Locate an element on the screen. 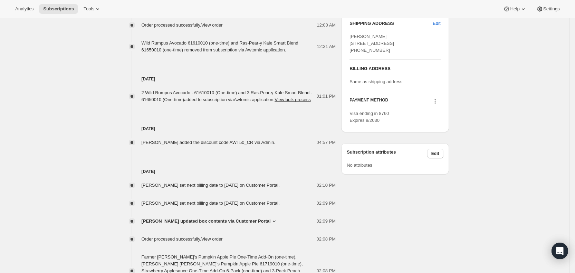  button: Analytics is located at coordinates (24, 9).